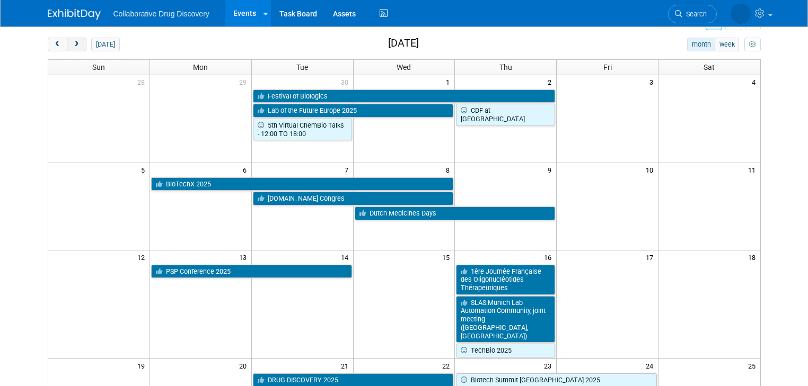  I want to click on span: 21, so click(346, 366).